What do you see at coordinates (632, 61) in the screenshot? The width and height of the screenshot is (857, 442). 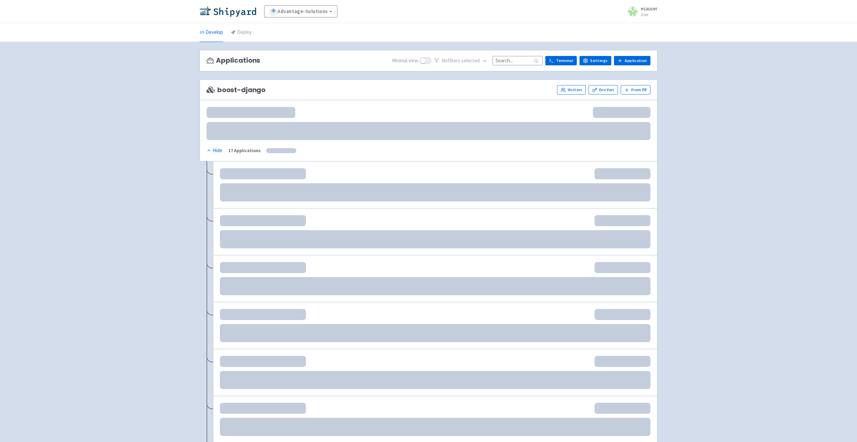 I see `a: Application` at bounding box center [632, 61].